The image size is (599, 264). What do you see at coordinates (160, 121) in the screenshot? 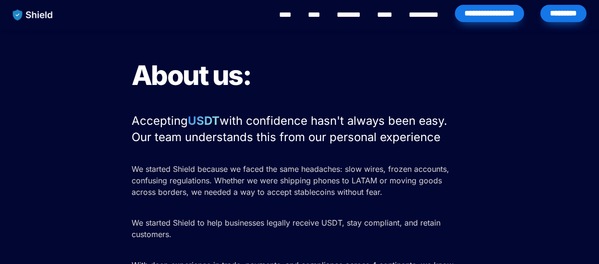
I see `span: Accepting` at bounding box center [160, 121].